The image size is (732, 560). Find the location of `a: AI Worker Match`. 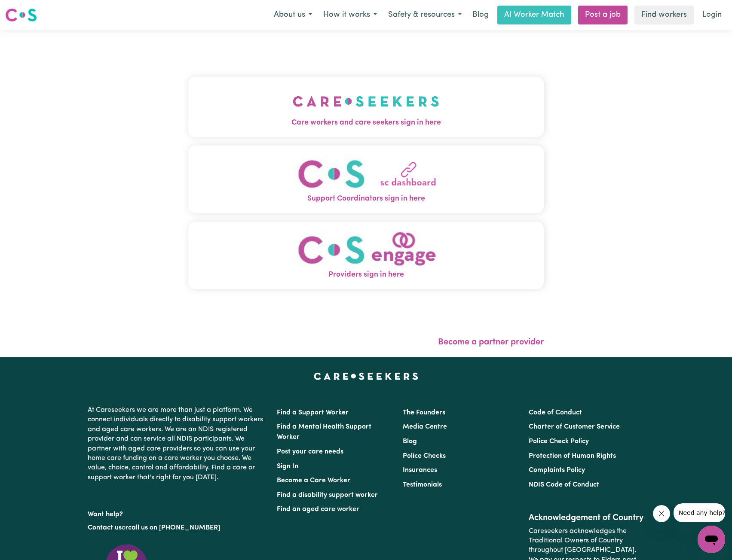

a: AI Worker Match is located at coordinates (534, 15).